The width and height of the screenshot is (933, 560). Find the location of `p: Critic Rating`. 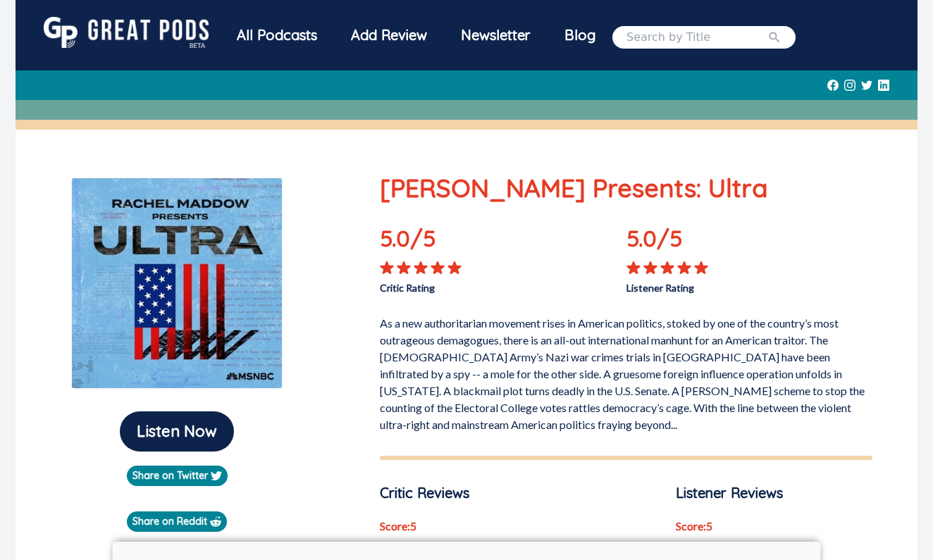

p: Critic Rating is located at coordinates (502, 285).